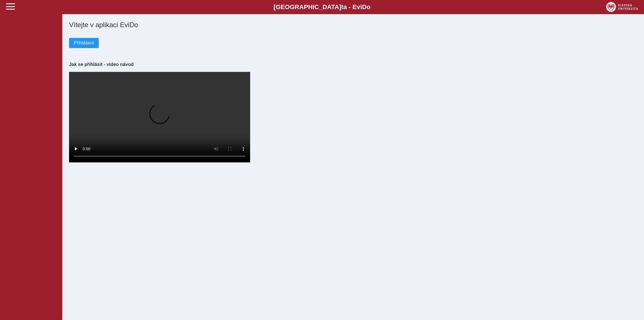 This screenshot has height=320, width=644. Describe the element at coordinates (368, 7) in the screenshot. I see `span: o` at that location.